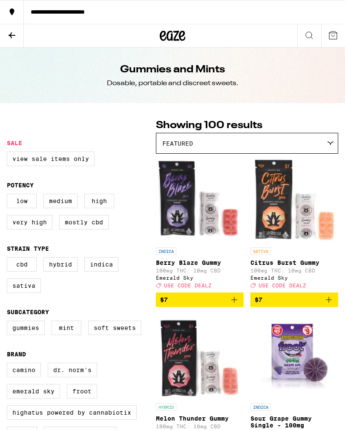 This screenshot has height=430, width=345. I want to click on legend: Subcategory, so click(28, 312).